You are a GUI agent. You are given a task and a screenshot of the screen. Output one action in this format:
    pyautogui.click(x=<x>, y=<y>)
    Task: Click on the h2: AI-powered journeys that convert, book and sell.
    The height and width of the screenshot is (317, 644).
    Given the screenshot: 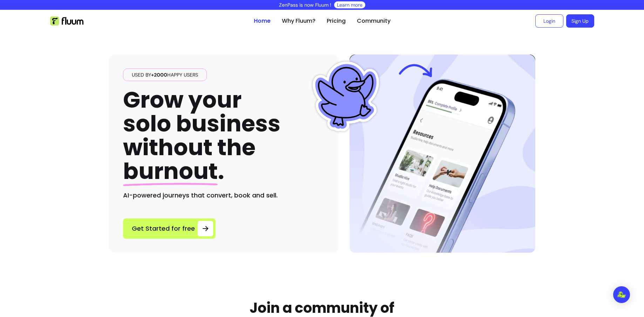 What is the action you would take?
    pyautogui.click(x=223, y=195)
    